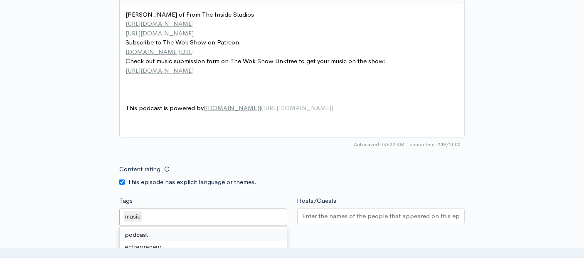 The image size is (584, 258). Describe the element at coordinates (379, 145) in the screenshot. I see `span: Autosaved: 06:22 AM` at that location.